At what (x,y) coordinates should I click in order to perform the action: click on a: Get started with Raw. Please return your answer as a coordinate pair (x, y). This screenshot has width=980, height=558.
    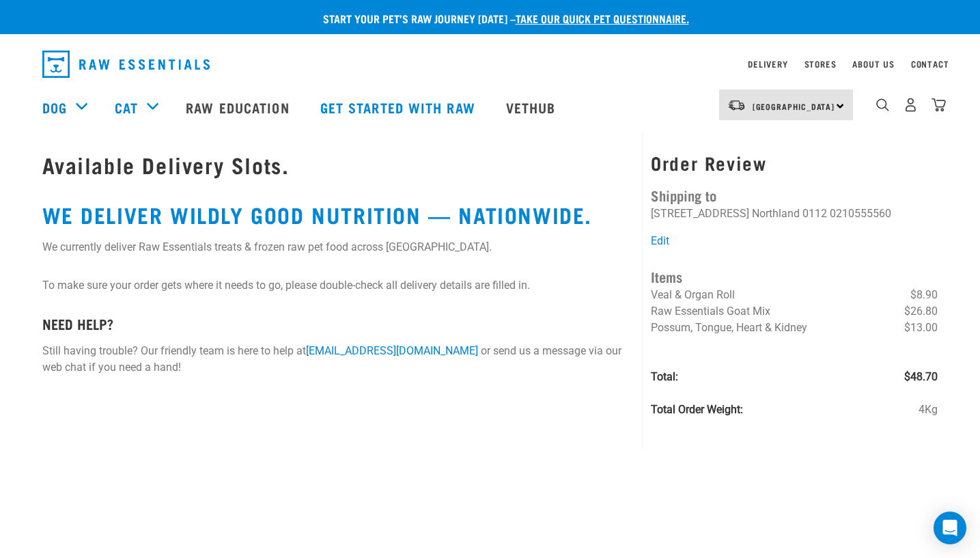
    Looking at the image, I should click on (400, 107).